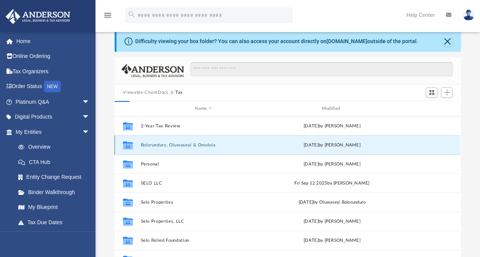 Image resolution: width=480 pixels, height=257 pixels. What do you see at coordinates (203, 145) in the screenshot?
I see `button: Bolorunduro, Oluwaseyi & Omolola` at bounding box center [203, 145].